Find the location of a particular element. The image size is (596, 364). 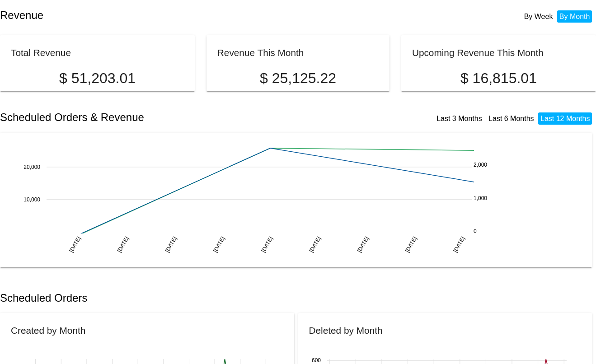

text: 0 is located at coordinates (475, 231).